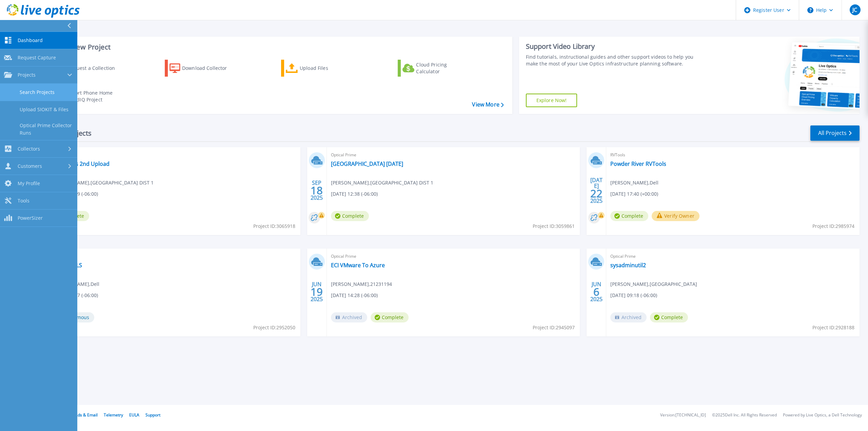 The image size is (868, 431). What do you see at coordinates (855, 10) in the screenshot?
I see `span: JC` at bounding box center [855, 10].